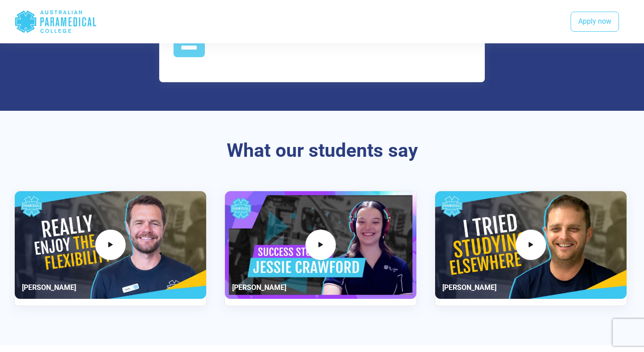 The width and height of the screenshot is (644, 352). I want to click on div: 2 / 3, so click(321, 249).